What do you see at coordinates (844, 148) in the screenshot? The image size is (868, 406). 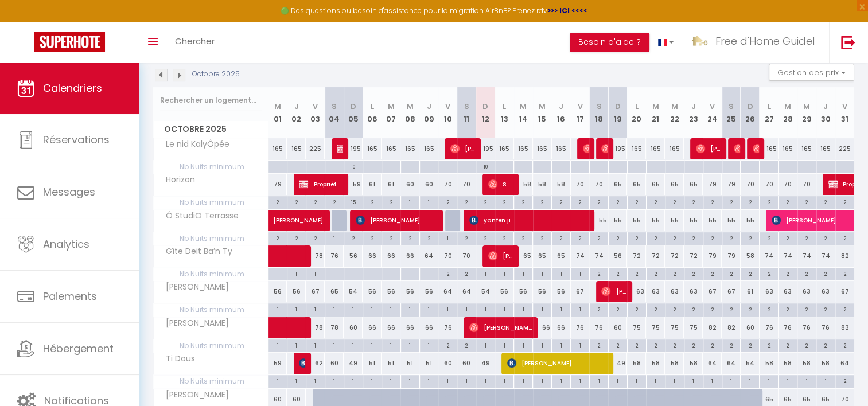 I see `div: 225` at bounding box center [844, 148].